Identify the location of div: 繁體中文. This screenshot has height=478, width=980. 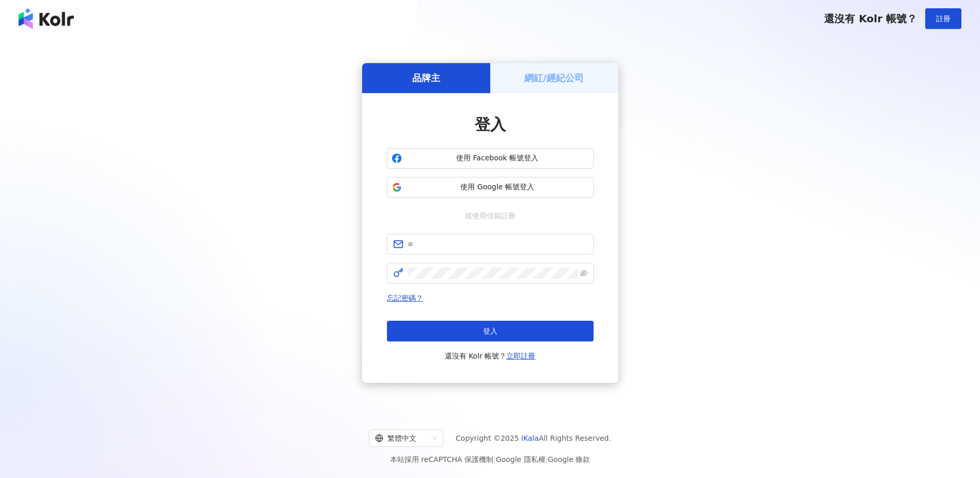
(401, 438).